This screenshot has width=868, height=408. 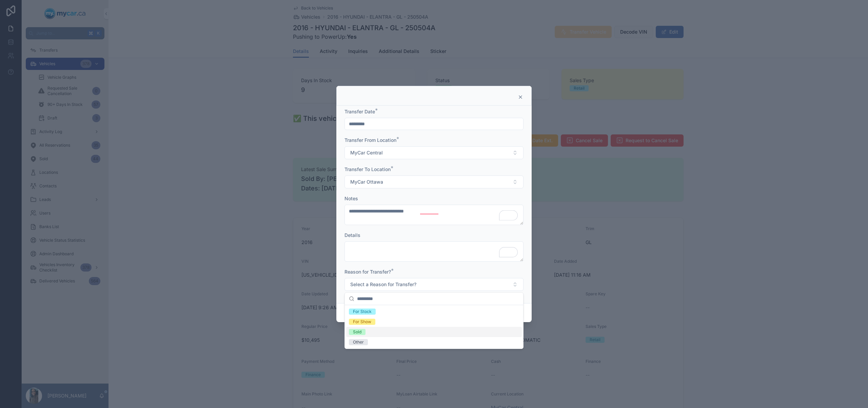 I want to click on span: Transfer Date, so click(x=359, y=112).